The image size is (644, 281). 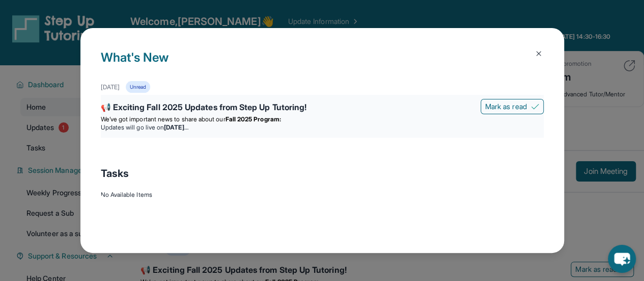 What do you see at coordinates (506, 106) in the screenshot?
I see `span: Mark as read` at bounding box center [506, 106].